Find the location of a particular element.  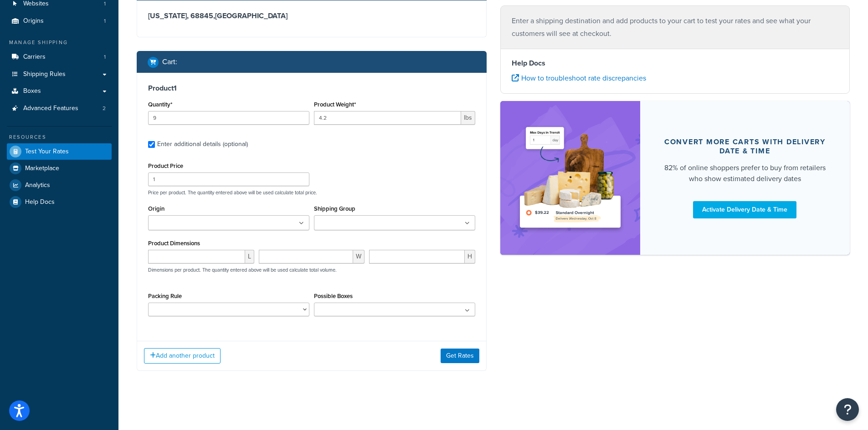

label: Quantity* is located at coordinates (160, 104).